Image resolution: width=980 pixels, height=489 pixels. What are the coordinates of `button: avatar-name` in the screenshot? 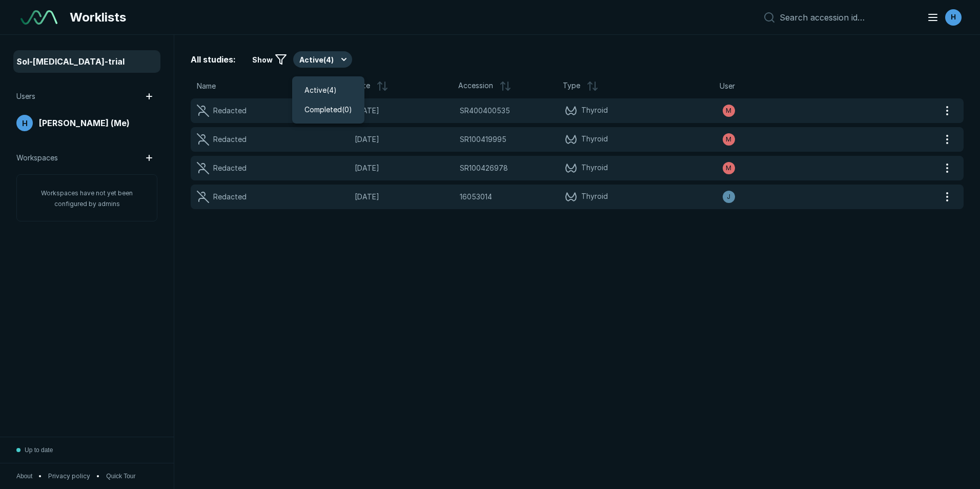 It's located at (942, 17).